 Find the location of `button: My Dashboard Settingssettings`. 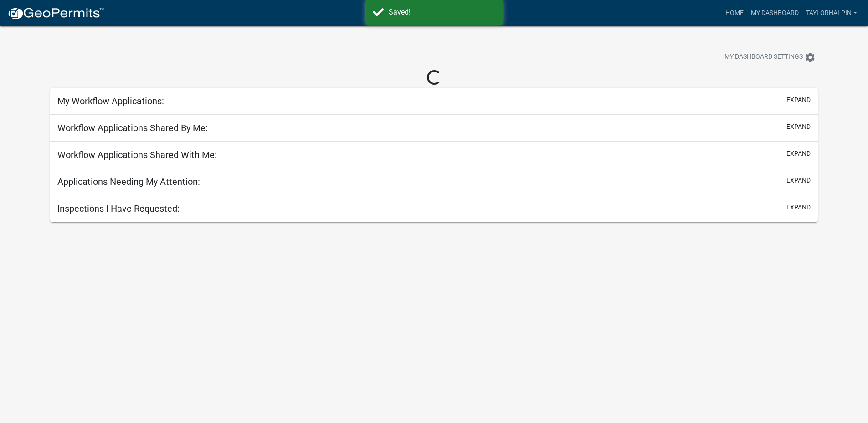

button: My Dashboard Settingssettings is located at coordinates (770, 57).